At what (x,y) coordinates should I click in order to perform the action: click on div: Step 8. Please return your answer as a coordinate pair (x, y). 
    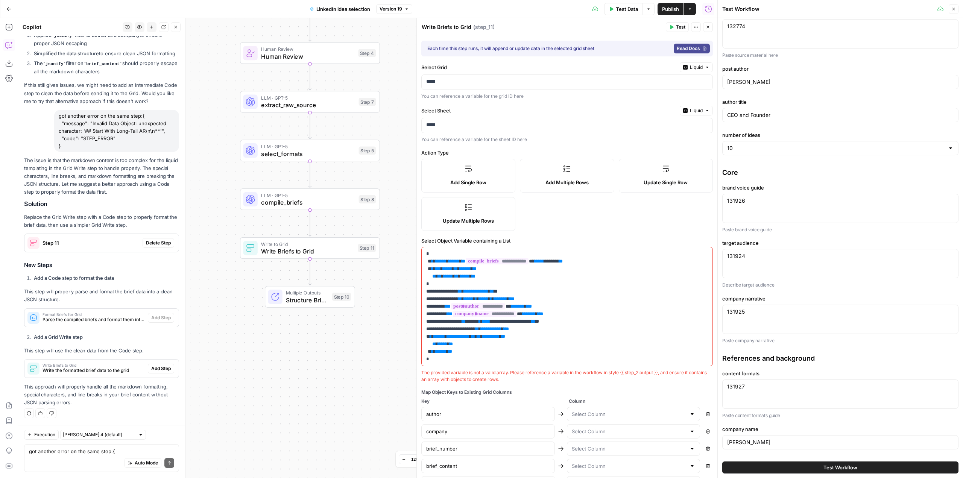
    Looking at the image, I should click on (367, 199).